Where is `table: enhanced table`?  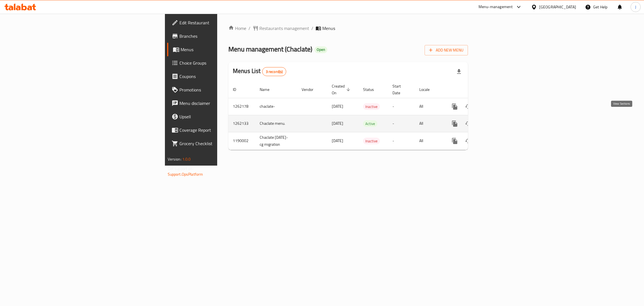 table: enhanced table is located at coordinates (367, 116).